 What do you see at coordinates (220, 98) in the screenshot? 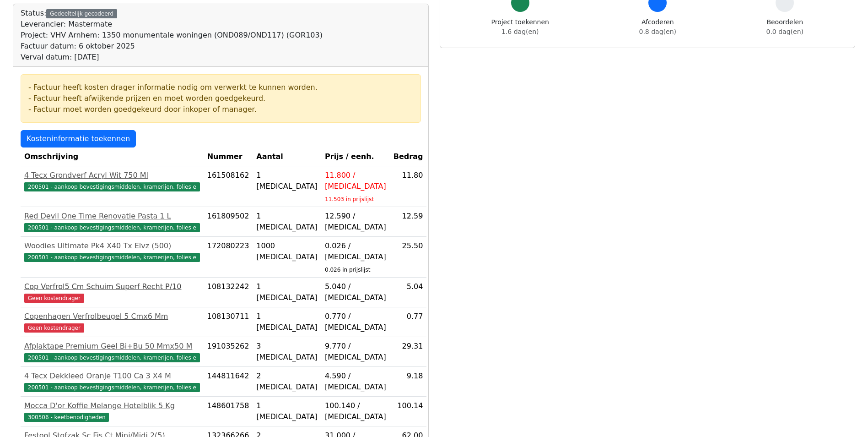
I see `div: - Factuur heeft afwijkende prijzen en moet worden goedgekeurd.` at bounding box center [220, 98].